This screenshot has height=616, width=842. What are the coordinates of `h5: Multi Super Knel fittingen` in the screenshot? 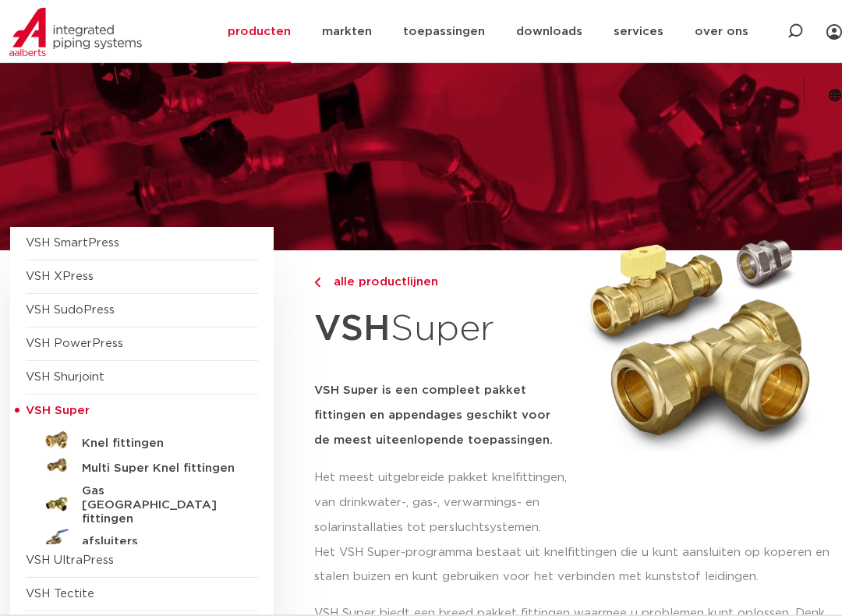 It's located at (159, 468).